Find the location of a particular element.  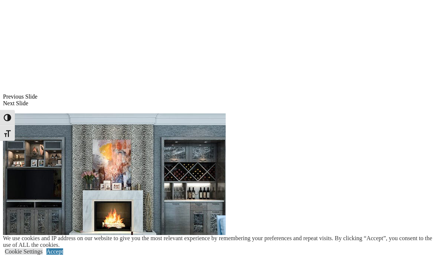

div: Next Slide is located at coordinates (219, 104).